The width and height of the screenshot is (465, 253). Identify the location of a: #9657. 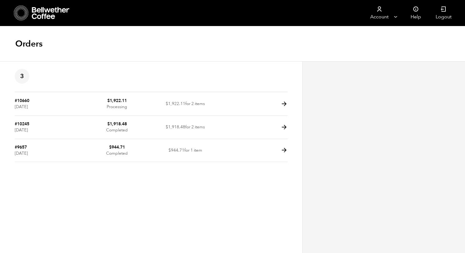
(21, 147).